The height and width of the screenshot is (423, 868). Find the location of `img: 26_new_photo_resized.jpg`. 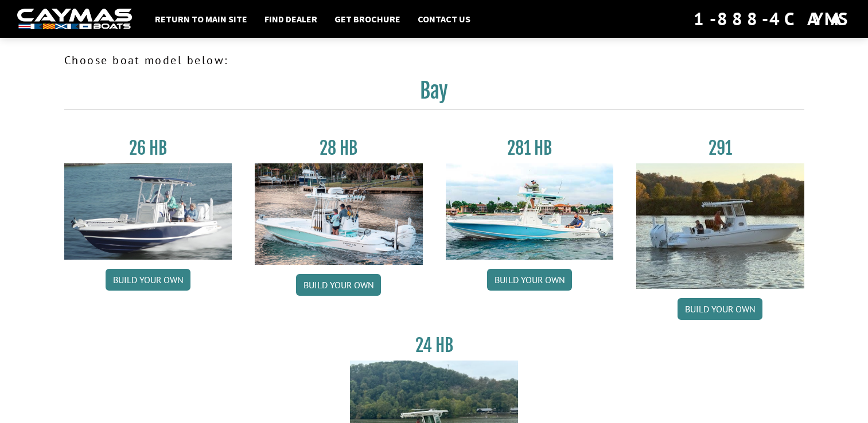

img: 26_new_photo_resized.jpg is located at coordinates (148, 212).